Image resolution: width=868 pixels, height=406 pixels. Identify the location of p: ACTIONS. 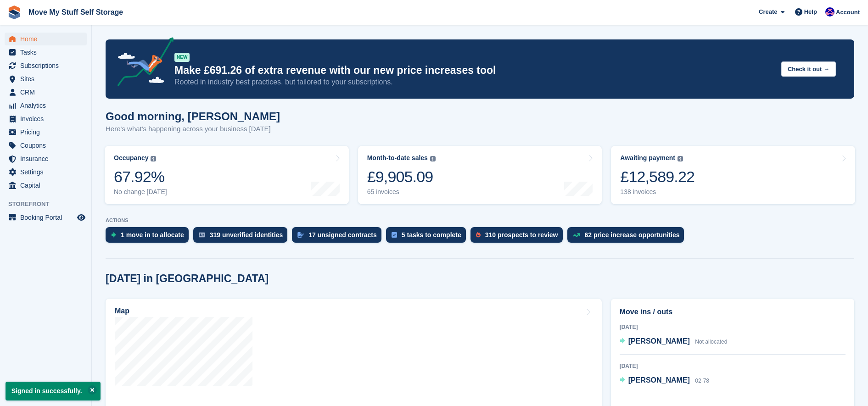
(480, 221).